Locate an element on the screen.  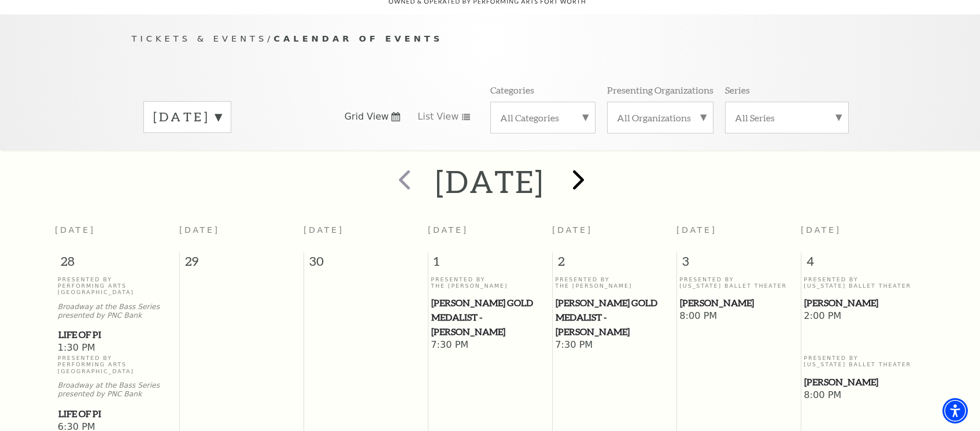
span: 3 is located at coordinates (739, 264).